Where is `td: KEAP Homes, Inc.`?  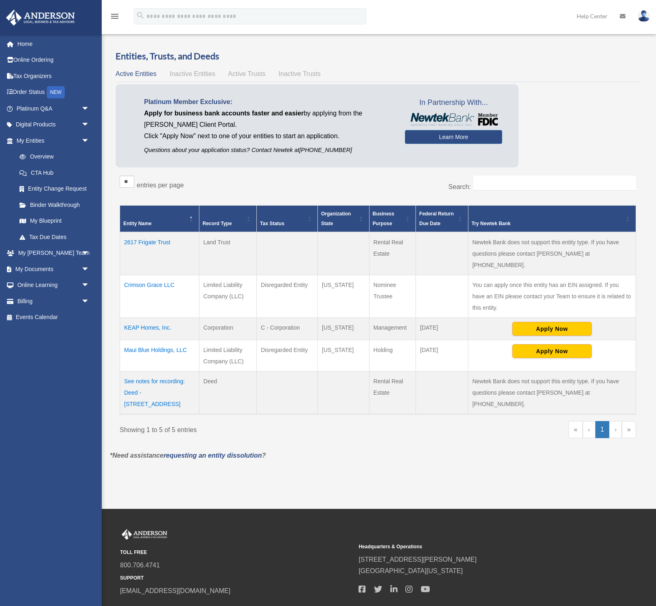
td: KEAP Homes, Inc. is located at coordinates (159, 329).